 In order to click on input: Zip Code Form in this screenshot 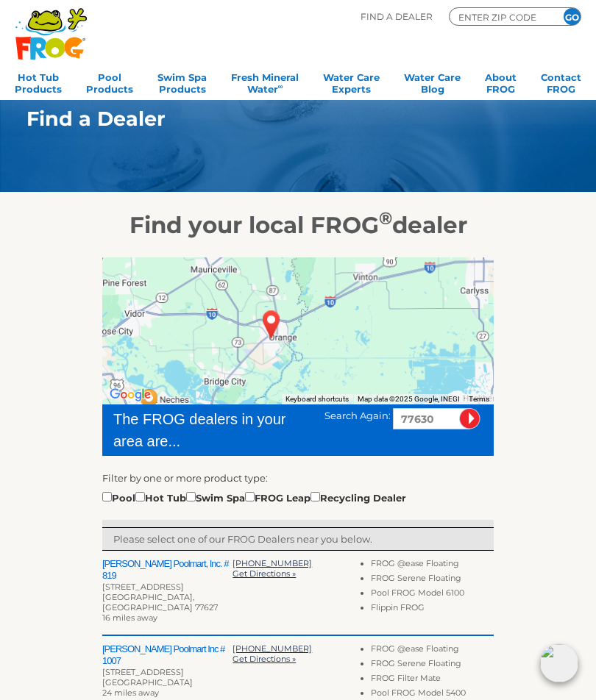, I will do `click(501, 17)`.